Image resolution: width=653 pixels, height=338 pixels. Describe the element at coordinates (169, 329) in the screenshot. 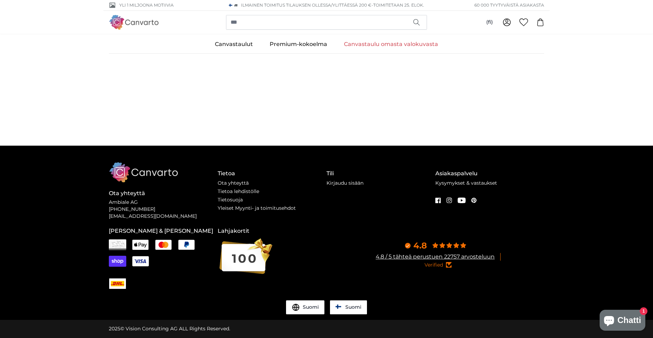

I see `div: © Vision Consulting AG ALL Rights Reserved.` at that location.